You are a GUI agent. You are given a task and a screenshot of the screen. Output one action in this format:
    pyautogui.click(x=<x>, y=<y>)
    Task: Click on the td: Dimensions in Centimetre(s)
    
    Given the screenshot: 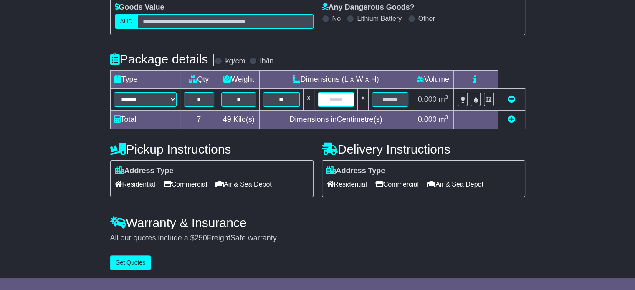 What is the action you would take?
    pyautogui.click(x=335, y=120)
    